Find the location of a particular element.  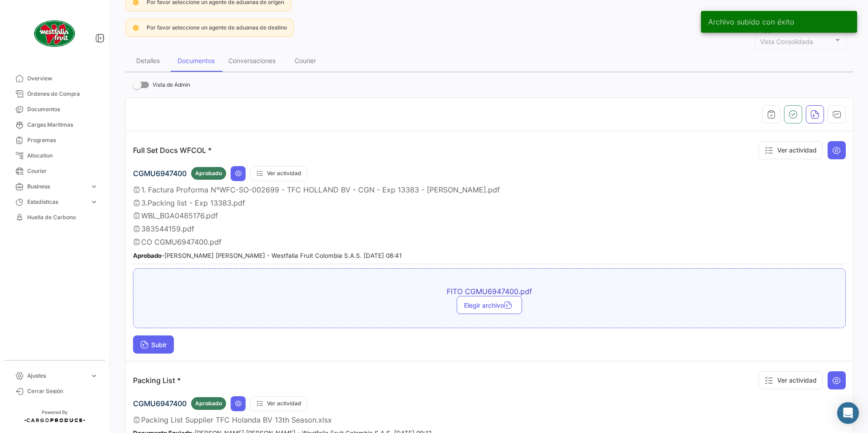

span: Vista de Admin is located at coordinates (171, 85).